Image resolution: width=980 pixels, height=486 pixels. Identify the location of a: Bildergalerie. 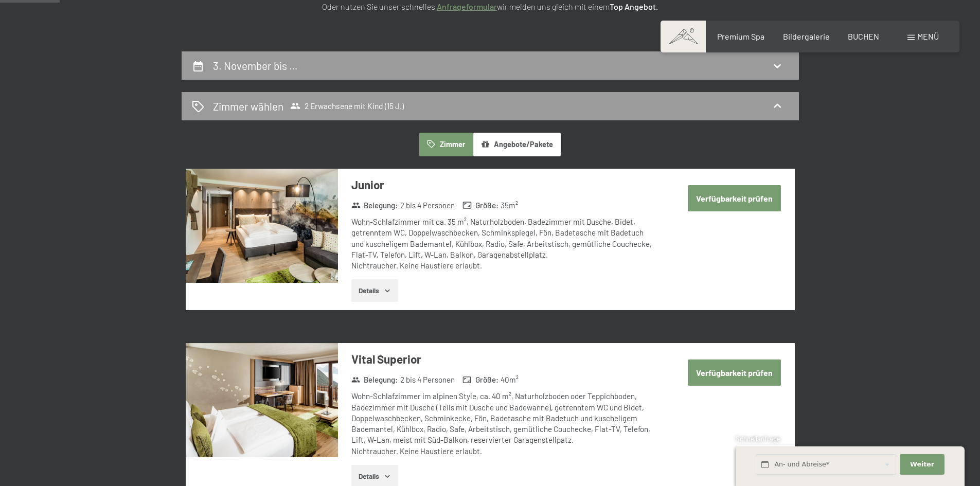
(807, 36).